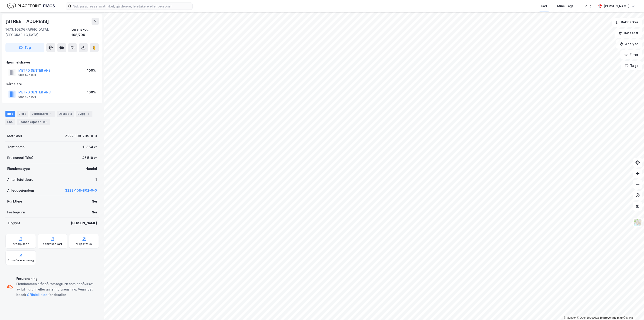 The height and width of the screenshot is (320, 644). I want to click on div: 4, so click(89, 114).